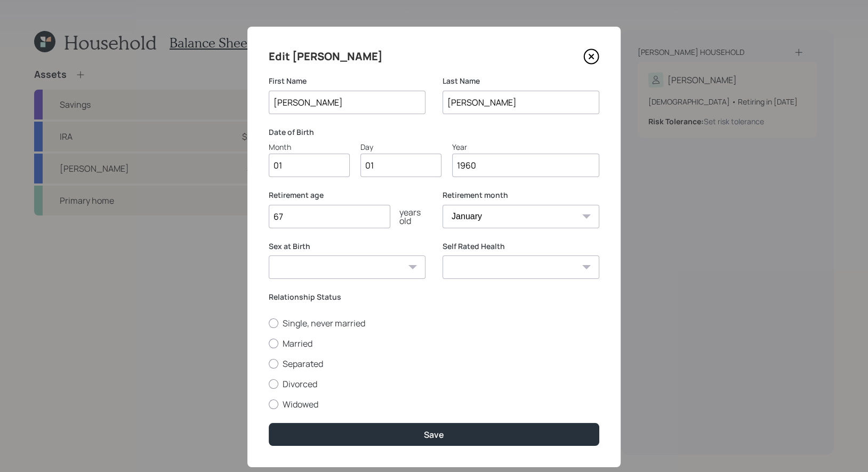 The height and width of the screenshot is (472, 868). Describe the element at coordinates (347, 246) in the screenshot. I see `label: Sex at Birth` at that location.